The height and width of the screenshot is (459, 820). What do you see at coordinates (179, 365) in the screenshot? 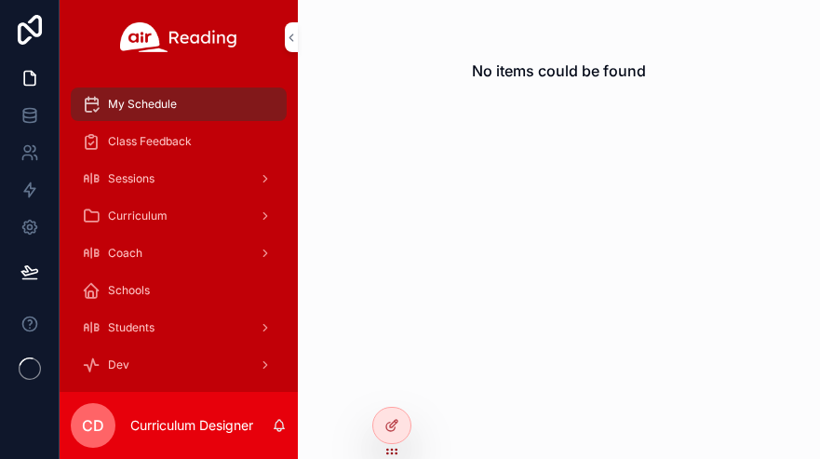
I see `a: Dev` at bounding box center [179, 365].